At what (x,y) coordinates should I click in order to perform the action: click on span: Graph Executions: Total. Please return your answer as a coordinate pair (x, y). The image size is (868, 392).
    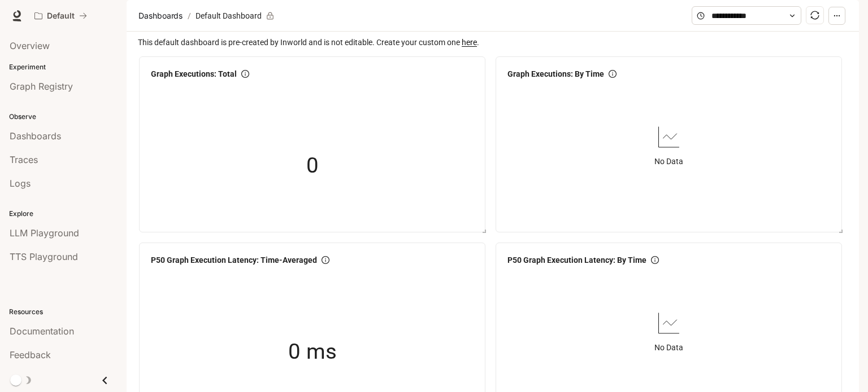
    Looking at the image, I should click on (194, 74).